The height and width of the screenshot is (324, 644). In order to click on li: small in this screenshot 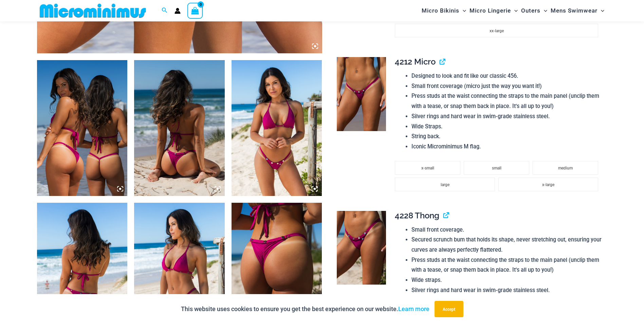, I will do `click(496, 168)`.